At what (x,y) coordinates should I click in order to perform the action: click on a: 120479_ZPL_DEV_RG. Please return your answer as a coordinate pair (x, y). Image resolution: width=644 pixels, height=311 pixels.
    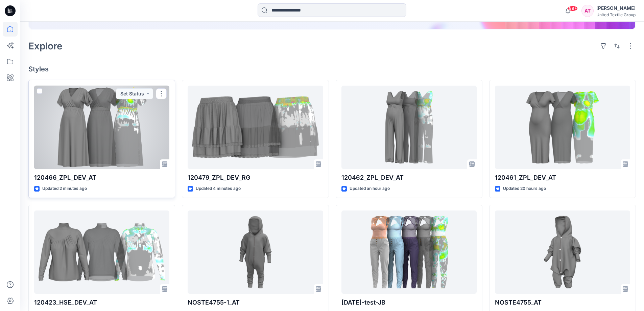
    Looking at the image, I should click on (255, 127).